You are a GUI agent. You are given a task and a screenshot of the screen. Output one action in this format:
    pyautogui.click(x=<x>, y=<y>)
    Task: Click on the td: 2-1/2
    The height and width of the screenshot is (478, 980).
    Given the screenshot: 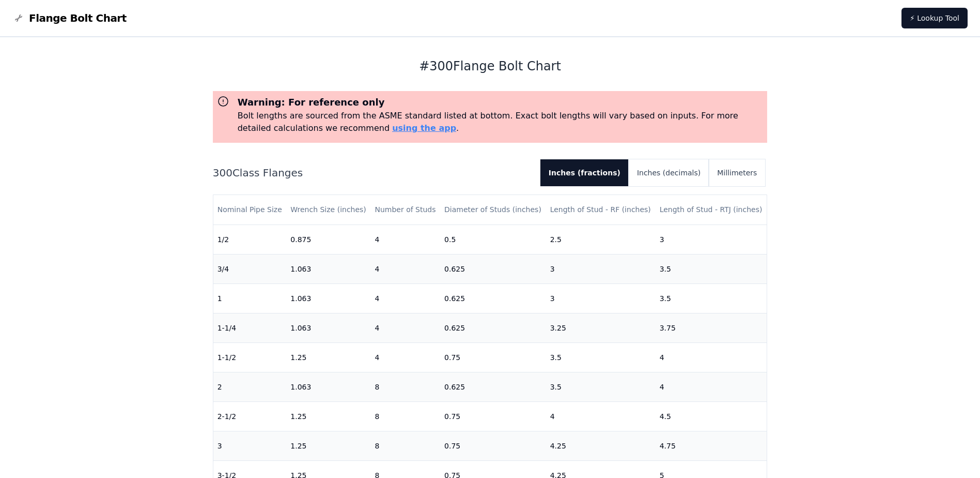 What is the action you would take?
    pyautogui.click(x=250, y=416)
    